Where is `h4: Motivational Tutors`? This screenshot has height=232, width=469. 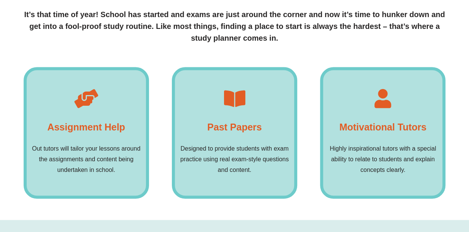
h4: Motivational Tutors is located at coordinates (382, 127).